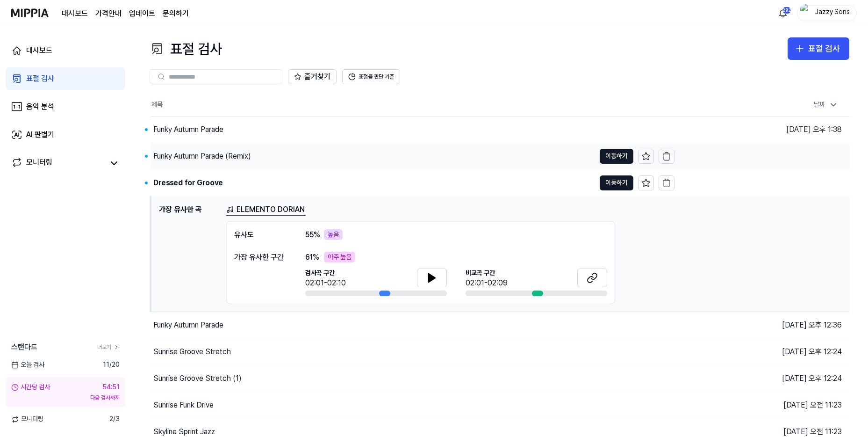 The height and width of the screenshot is (437, 868). I want to click on a: 문의하기, so click(176, 14).